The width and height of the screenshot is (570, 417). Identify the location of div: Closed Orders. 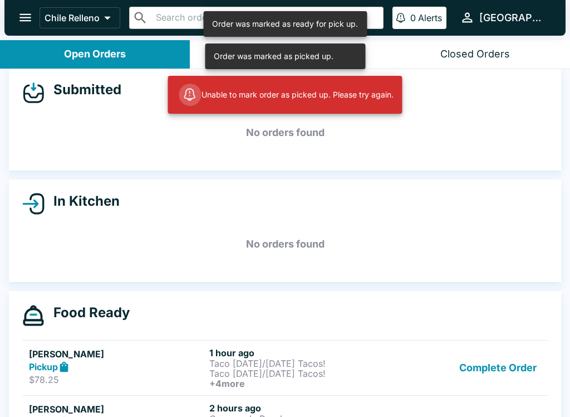
(475, 54).